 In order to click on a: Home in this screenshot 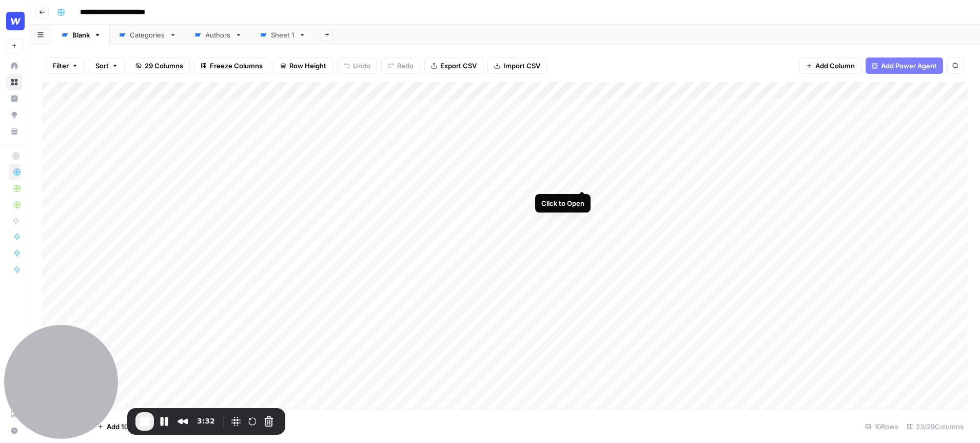, I will do `click(15, 66)`.